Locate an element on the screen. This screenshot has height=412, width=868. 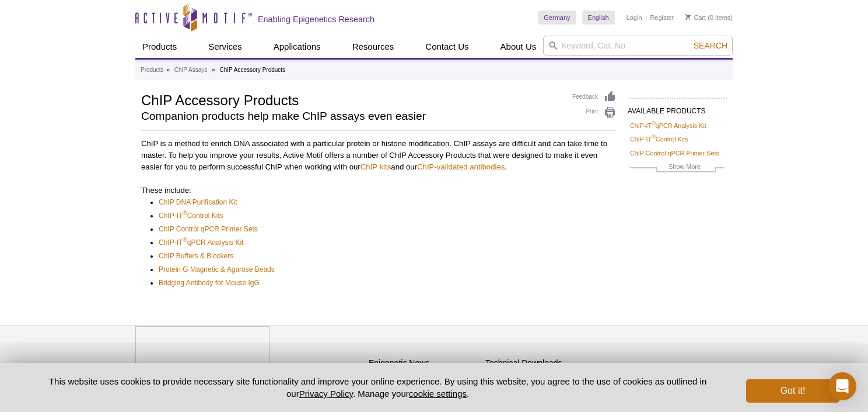
li: (0 items) is located at coordinates (709, 18).